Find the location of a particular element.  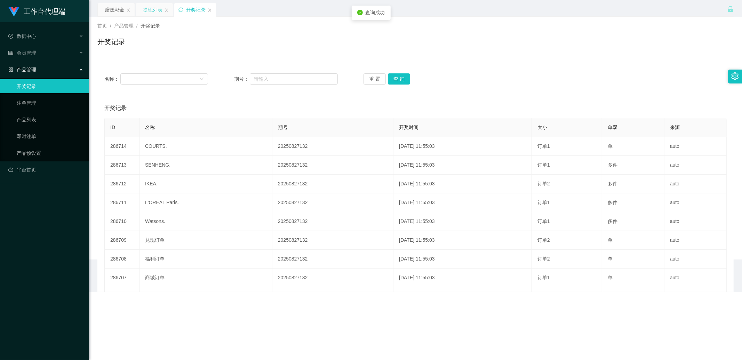

button: 重 置 is located at coordinates (375, 79).